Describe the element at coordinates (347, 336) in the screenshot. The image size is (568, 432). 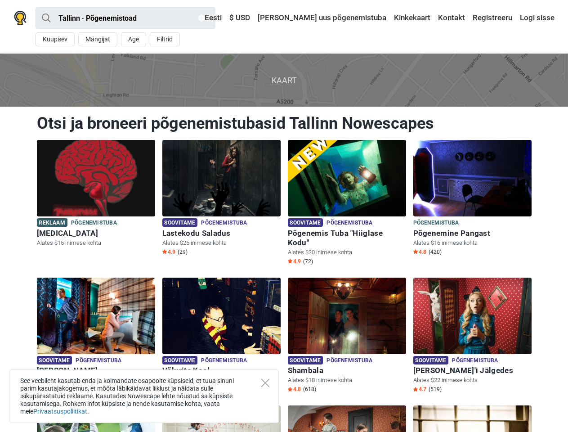
I see `a: Shambala Soovitame Põgenemistuba Shambala Alates $18 inimese kohta Star4.8 (618)` at that location.